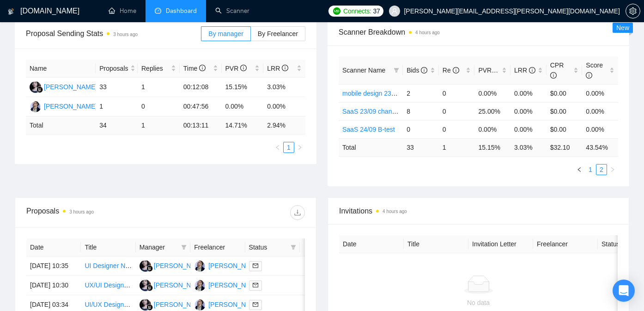  What do you see at coordinates (232, 11) in the screenshot?
I see `a: searchScanner` at bounding box center [232, 11].